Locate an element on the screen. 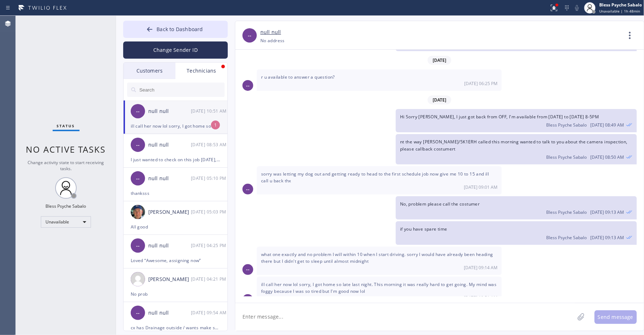  button: Back to Dashboard is located at coordinates (176, 30).